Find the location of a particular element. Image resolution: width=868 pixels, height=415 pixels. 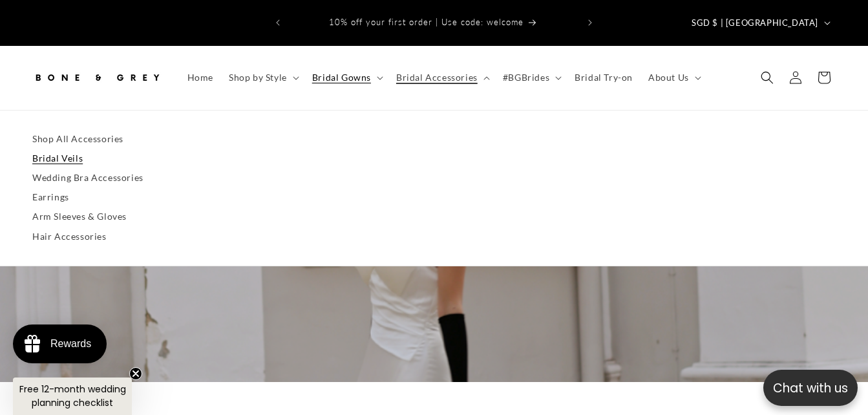

summary: Search is located at coordinates (767, 78).